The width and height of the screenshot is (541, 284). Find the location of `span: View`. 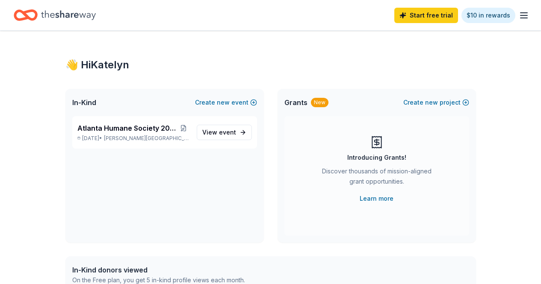

span: View is located at coordinates (219, 133).